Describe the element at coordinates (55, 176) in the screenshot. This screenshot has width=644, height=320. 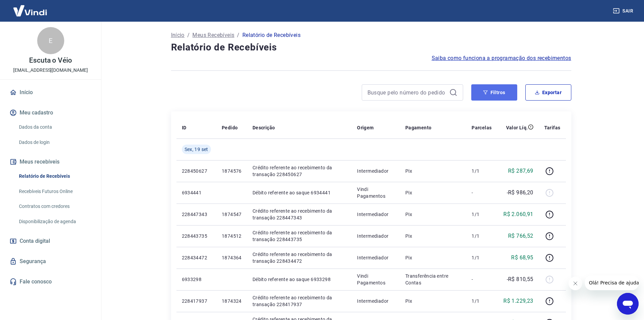
I see `a: Relatório de Recebíveis` at that location.